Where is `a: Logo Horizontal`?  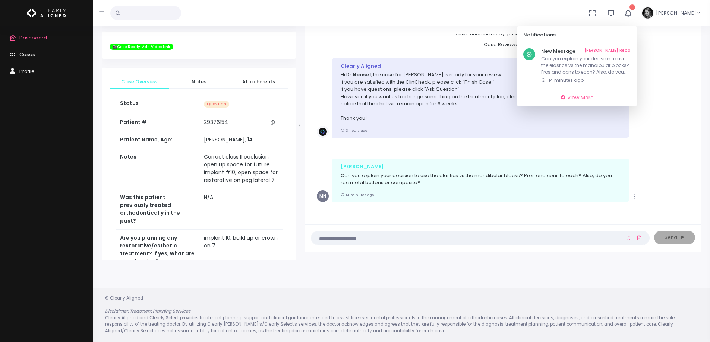
a: Logo Horizontal is located at coordinates (47, 13).